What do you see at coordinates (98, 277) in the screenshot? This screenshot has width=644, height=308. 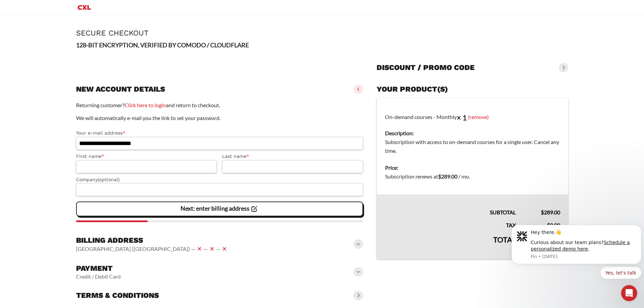 I see `vaadin-horizontal-layout: Credit / Debit Card` at bounding box center [98, 277].